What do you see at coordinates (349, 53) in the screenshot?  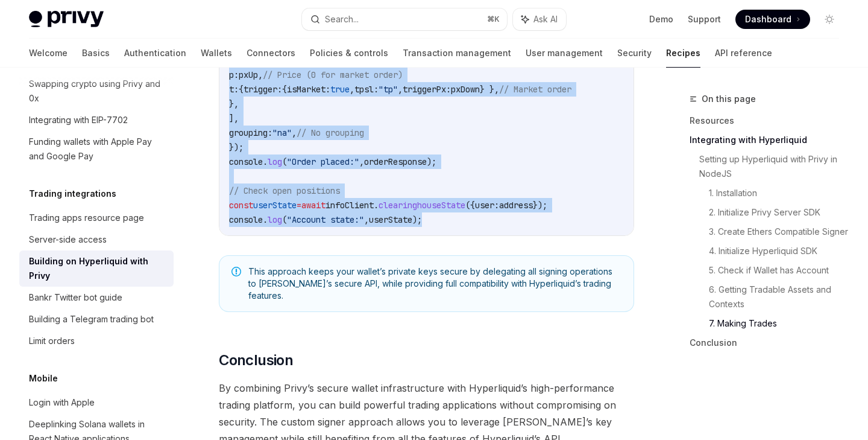 I see `a: Policies & controls` at bounding box center [349, 53].